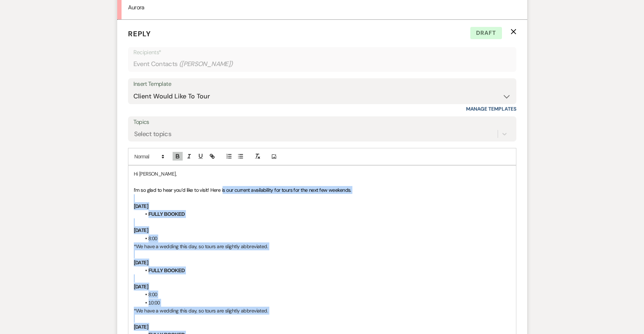 The height and width of the screenshot is (334, 644). What do you see at coordinates (322, 64) in the screenshot?
I see `div: Event Contacts` at bounding box center [322, 64].